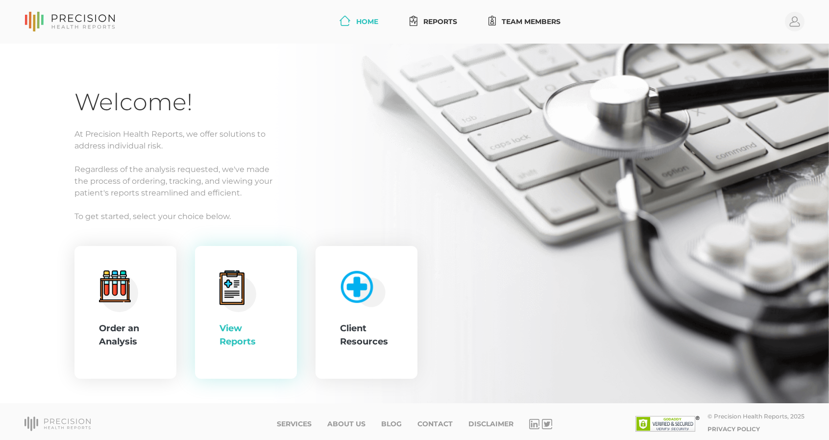 Image resolution: width=829 pixels, height=440 pixels. Describe the element at coordinates (366, 335) in the screenshot. I see `div: Client Resources` at that location.